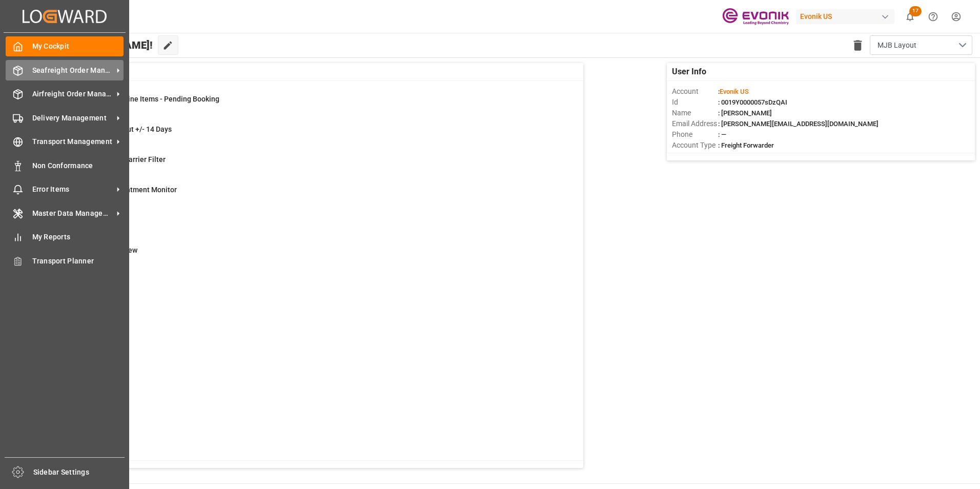 The width and height of the screenshot is (980, 489). I want to click on span: Name, so click(695, 113).